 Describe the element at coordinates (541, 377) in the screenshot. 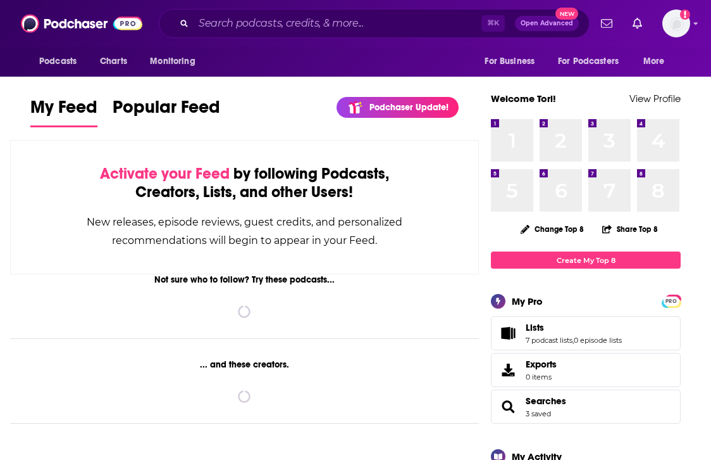

I see `span: 0 items` at that location.